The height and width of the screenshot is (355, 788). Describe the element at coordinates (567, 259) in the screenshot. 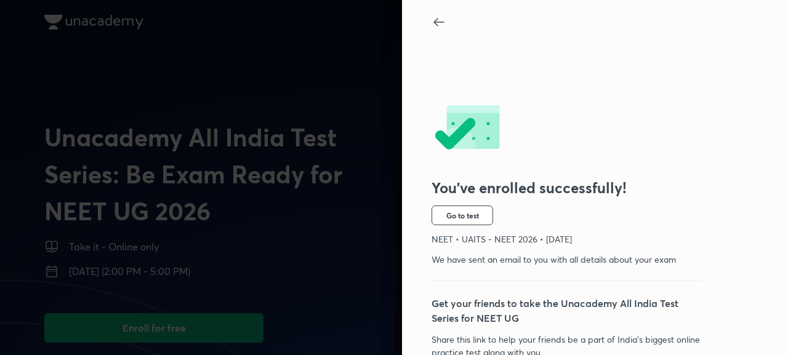

I see `p: We have sent an email to you with all details about your exam` at that location.